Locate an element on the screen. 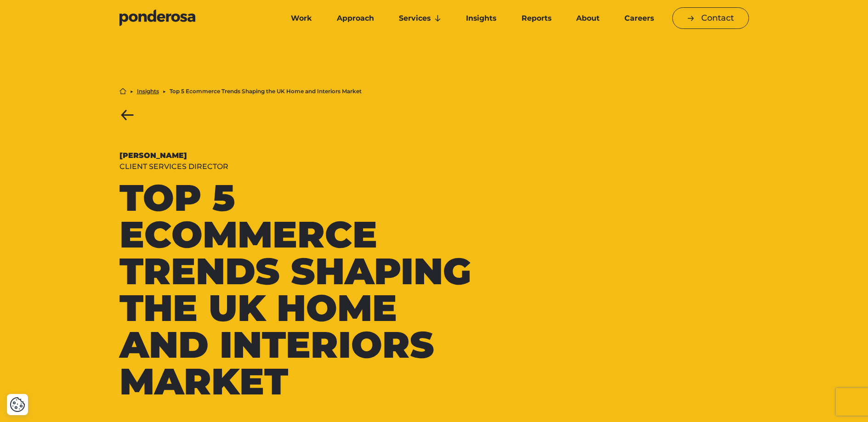 The width and height of the screenshot is (868, 422). div: Client Services Director is located at coordinates (300, 167).